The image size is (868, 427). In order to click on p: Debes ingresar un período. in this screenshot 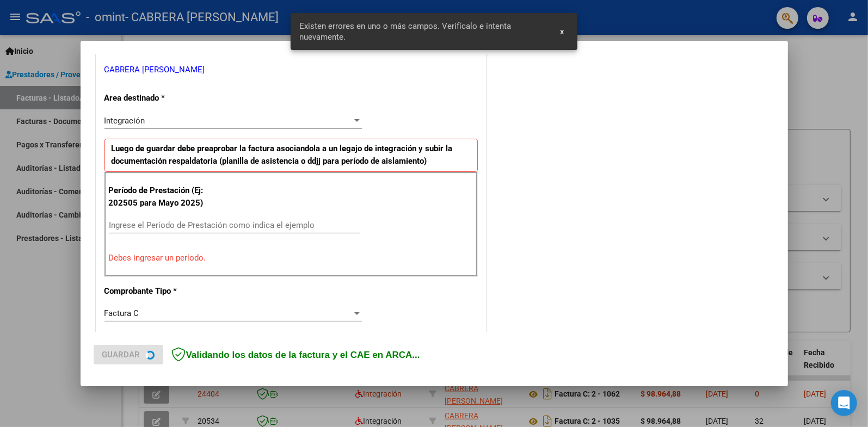, I will do `click(291, 258)`.